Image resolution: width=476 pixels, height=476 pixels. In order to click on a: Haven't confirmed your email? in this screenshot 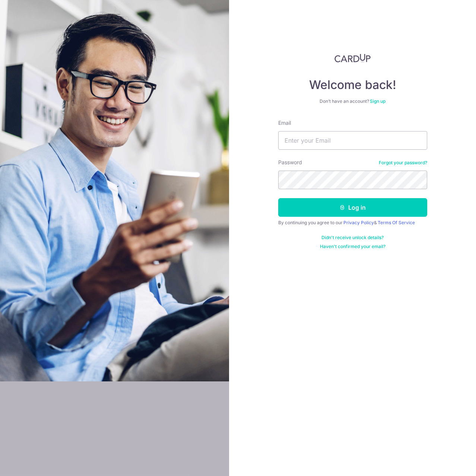, I will do `click(353, 247)`.